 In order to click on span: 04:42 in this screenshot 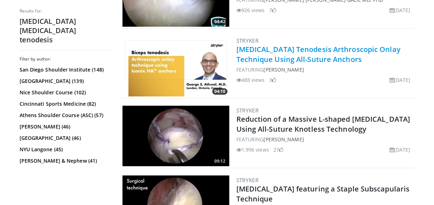, I will do `click(220, 22)`.